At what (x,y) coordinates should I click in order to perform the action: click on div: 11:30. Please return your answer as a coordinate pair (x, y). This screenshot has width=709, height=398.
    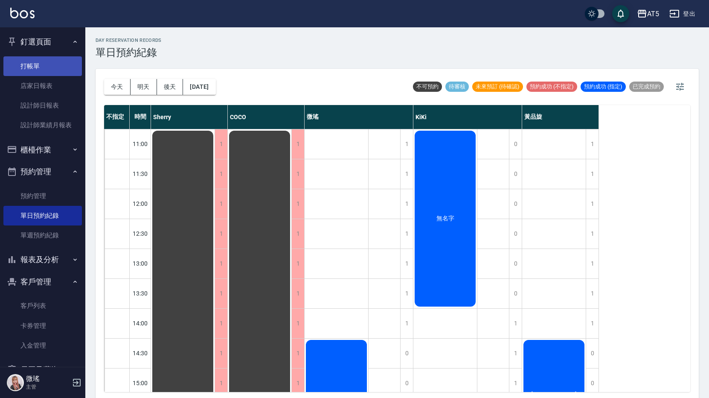
    Looking at the image, I should click on (140, 174).